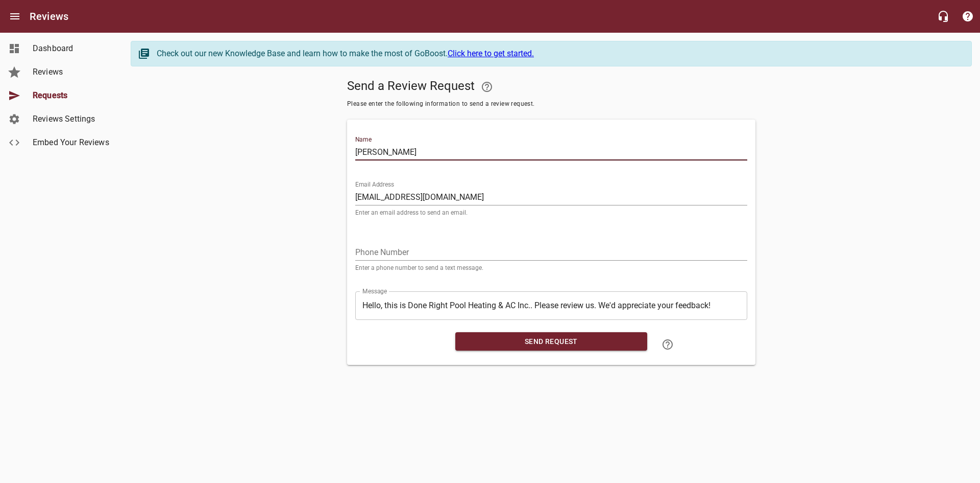 The image size is (980, 483). What do you see at coordinates (967, 16) in the screenshot?
I see `button: Support Portal` at bounding box center [967, 16].